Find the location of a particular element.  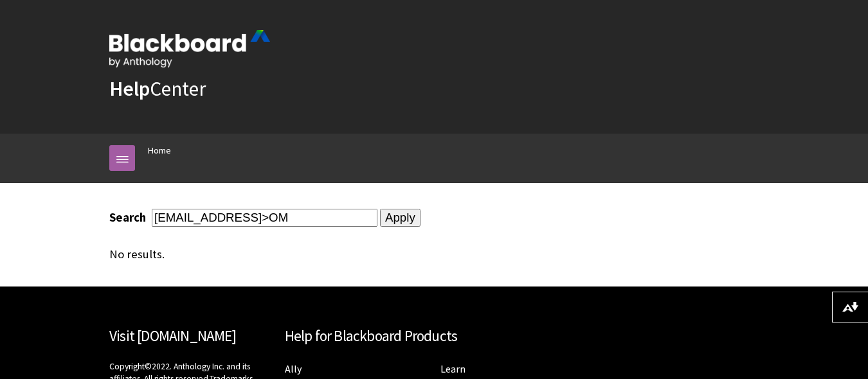

div: No results. is located at coordinates (434, 255).